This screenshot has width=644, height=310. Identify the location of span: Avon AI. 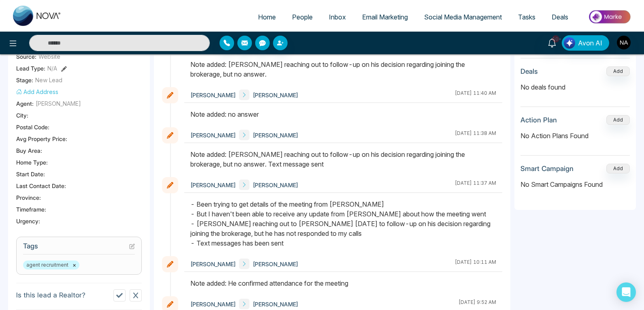
(590, 43).